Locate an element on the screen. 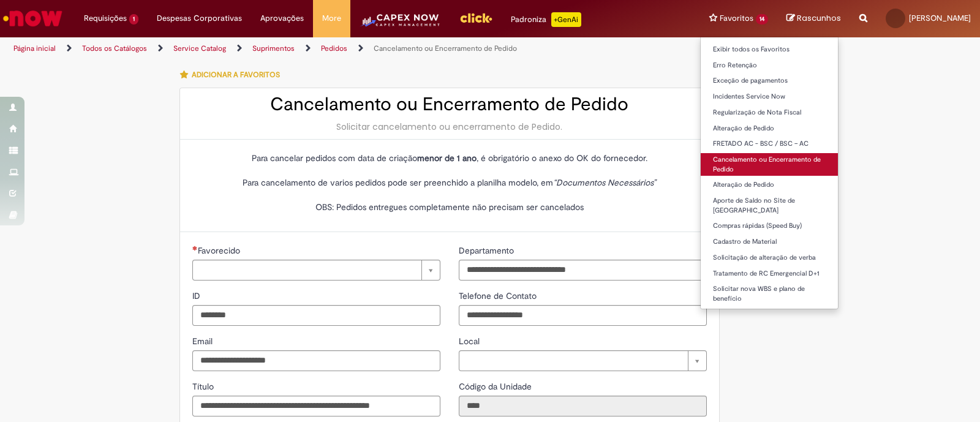 Image resolution: width=980 pixels, height=422 pixels. a: Todos os Catálogos is located at coordinates (114, 49).